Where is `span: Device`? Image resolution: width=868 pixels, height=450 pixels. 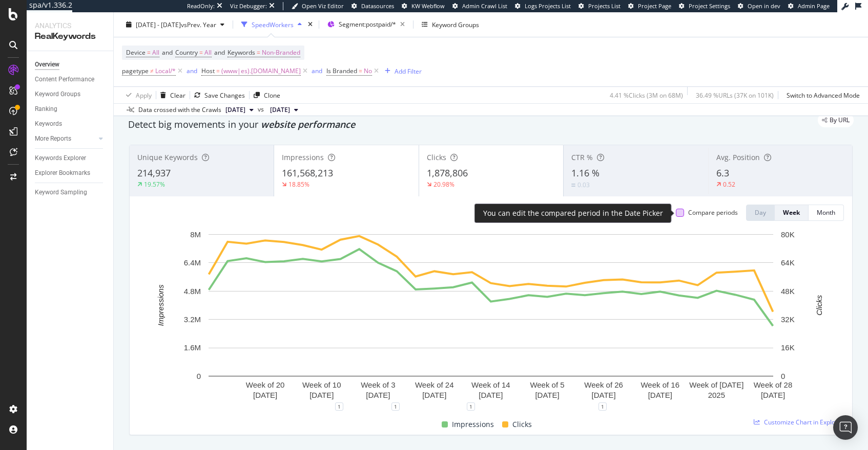
span: Device is located at coordinates (136, 52).